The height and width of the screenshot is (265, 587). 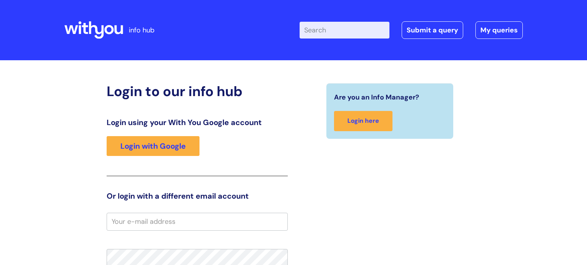 What do you see at coordinates (197, 123) in the screenshot?
I see `h3: Login using your With You Google account` at bounding box center [197, 123].